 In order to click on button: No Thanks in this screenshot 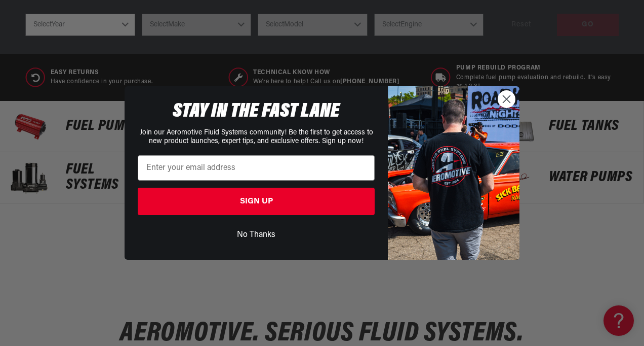, I will do `click(256, 235)`.